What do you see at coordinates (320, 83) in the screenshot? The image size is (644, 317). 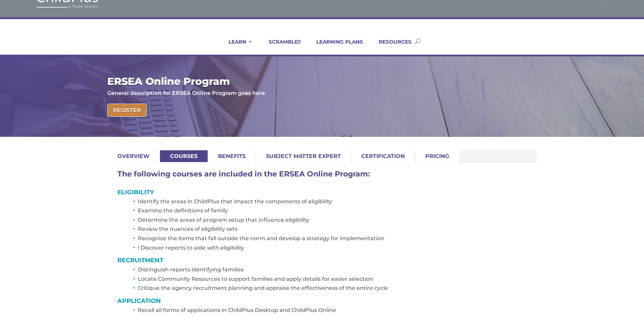 I see `h1: ERSEA Online Program` at bounding box center [320, 83].